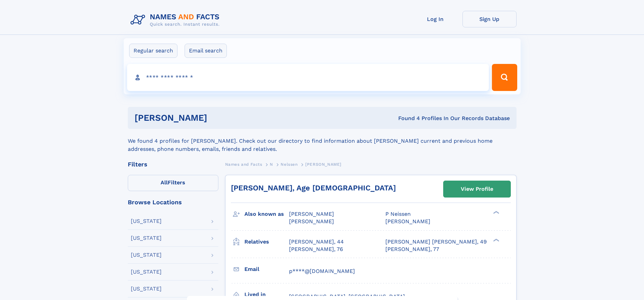 The image size is (644, 300). Describe the element at coordinates (266, 242) in the screenshot. I see `h3: Relatives` at that location.